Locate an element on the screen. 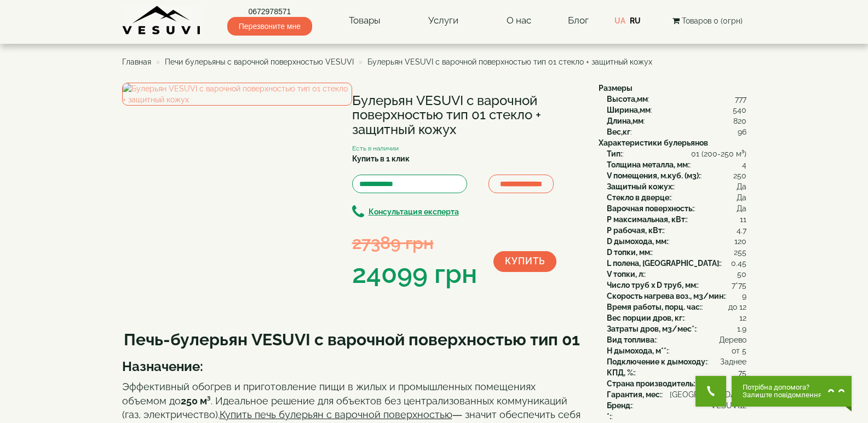 The height and width of the screenshot is (423, 868). b: Консультация експерта is located at coordinates (413, 212).